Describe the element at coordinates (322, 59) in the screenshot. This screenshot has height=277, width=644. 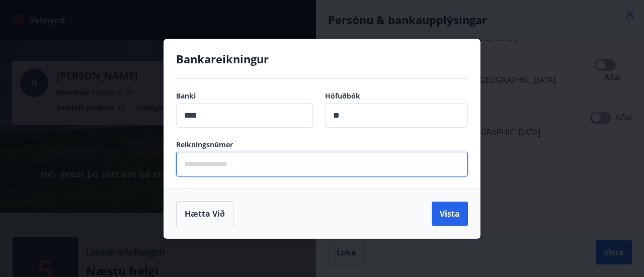
I see `h4: Bankareikningur` at that location.